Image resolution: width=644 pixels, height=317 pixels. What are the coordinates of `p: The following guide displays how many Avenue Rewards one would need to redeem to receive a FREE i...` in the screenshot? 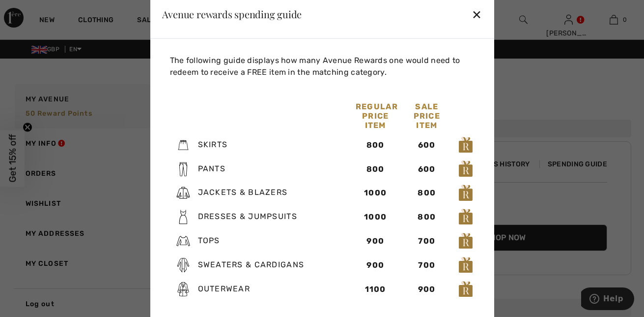 It's located at (324, 66).